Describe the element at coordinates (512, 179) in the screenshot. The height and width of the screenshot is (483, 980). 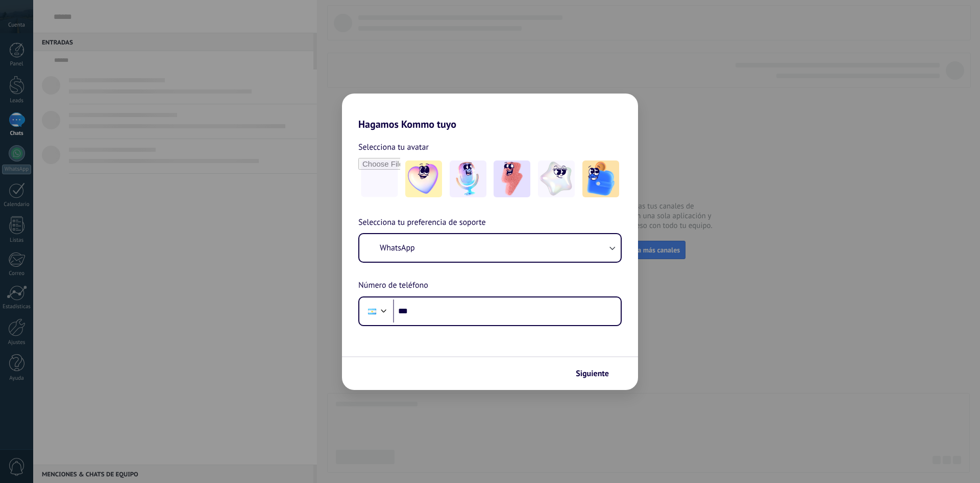
I see `img: -3.jpeg` at that location.